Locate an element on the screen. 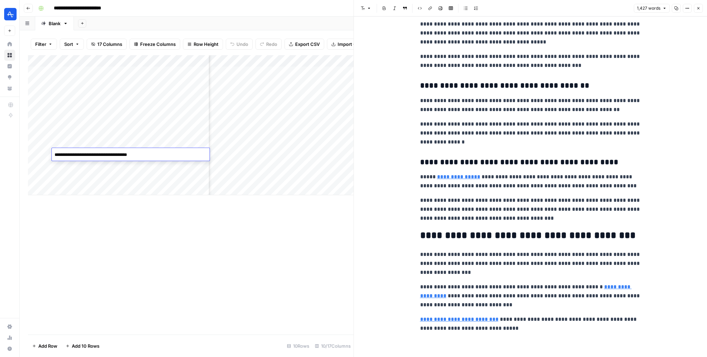 The width and height of the screenshot is (707, 357). button: Add Row is located at coordinates (45, 346).